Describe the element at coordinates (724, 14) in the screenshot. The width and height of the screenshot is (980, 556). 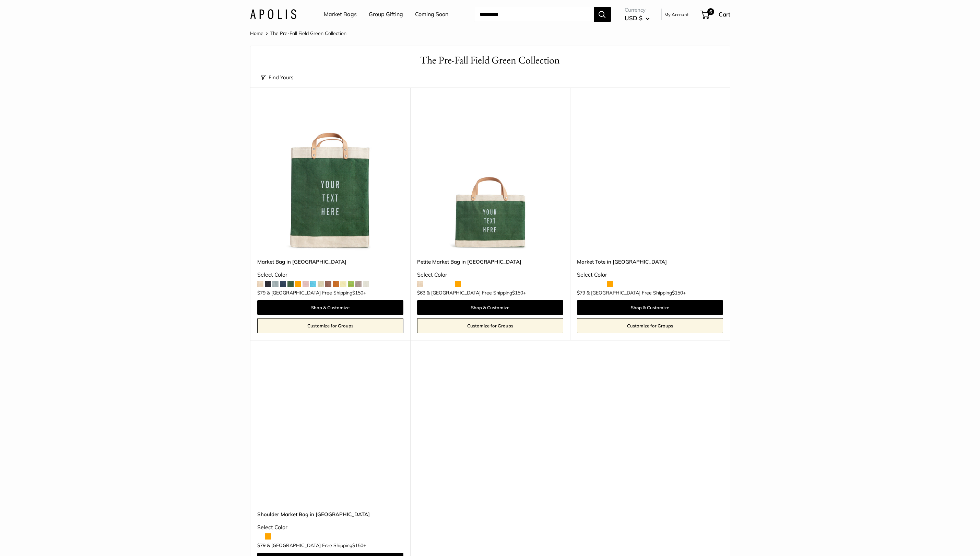
I see `span: Cart` at that location.